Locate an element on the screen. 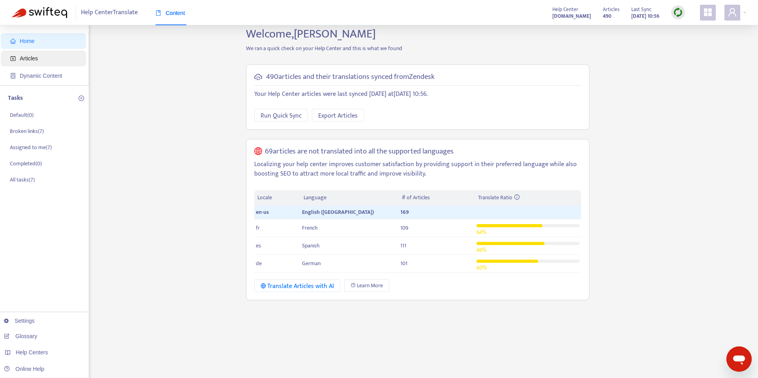 This screenshot has width=758, height=378. span: 109 is located at coordinates (404, 228).